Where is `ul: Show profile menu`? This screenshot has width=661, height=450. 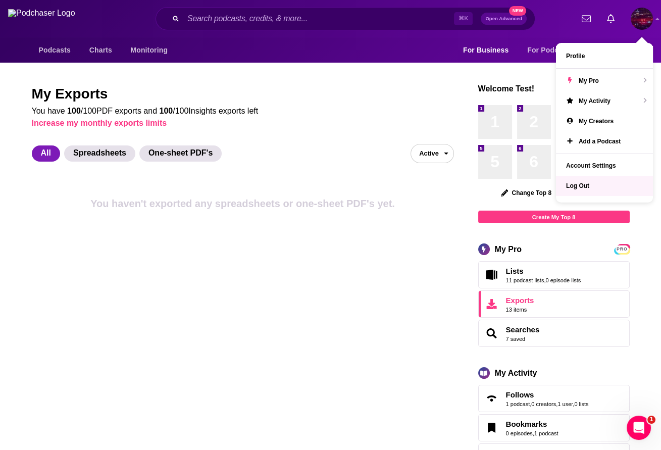 ul: Show profile menu is located at coordinates (605, 123).